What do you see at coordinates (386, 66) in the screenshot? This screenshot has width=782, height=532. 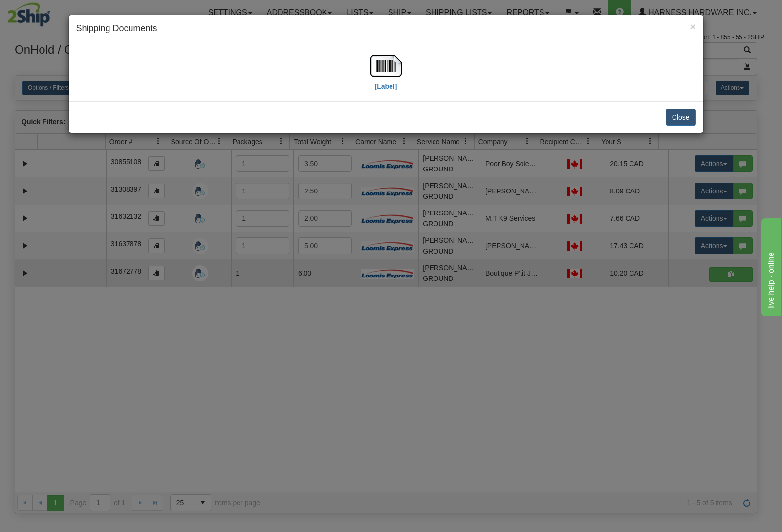 I see `img: barcode.jpg` at bounding box center [386, 66].